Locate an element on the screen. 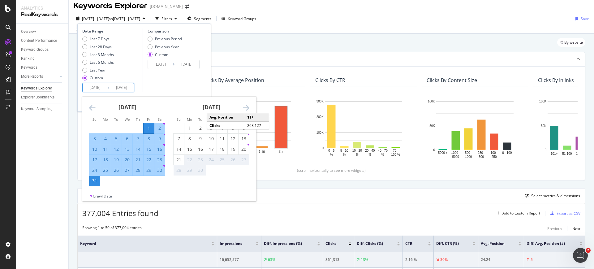 This screenshot has width=594, height=269. td: Choose Tuesday, September 2, 2025 as your check-in date. It’s available. is located at coordinates (201, 128).